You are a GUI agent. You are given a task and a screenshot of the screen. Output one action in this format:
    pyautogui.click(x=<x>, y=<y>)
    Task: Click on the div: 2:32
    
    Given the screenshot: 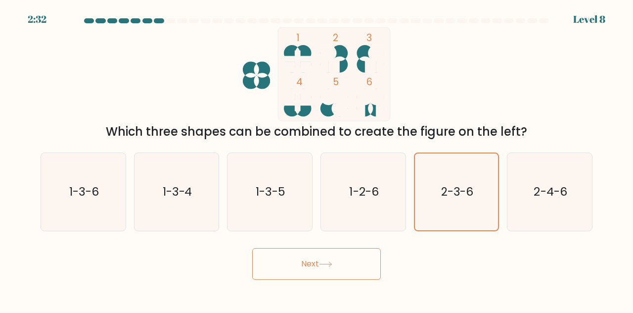 What is the action you would take?
    pyautogui.click(x=37, y=19)
    